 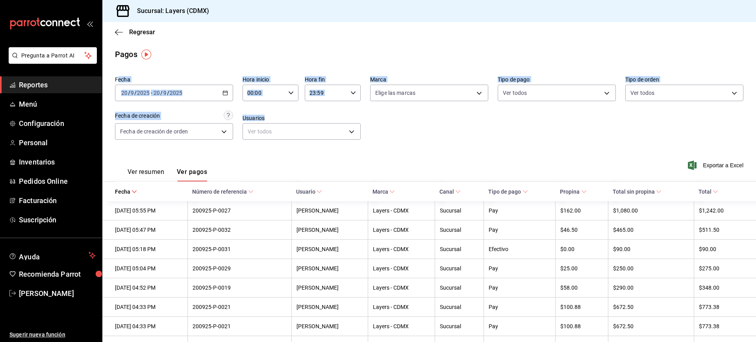 I want to click on button: Ver pagos, so click(x=192, y=175).